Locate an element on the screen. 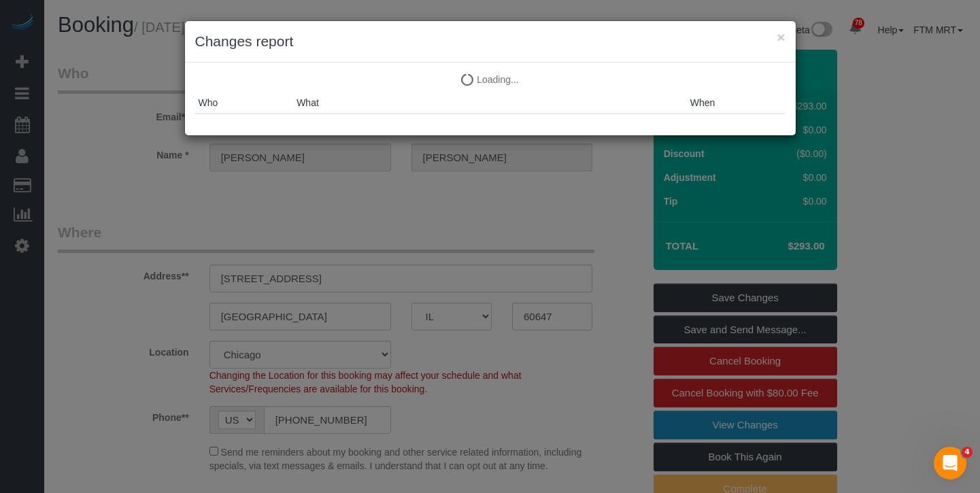  sui-modal: Changes report is located at coordinates (490, 78).